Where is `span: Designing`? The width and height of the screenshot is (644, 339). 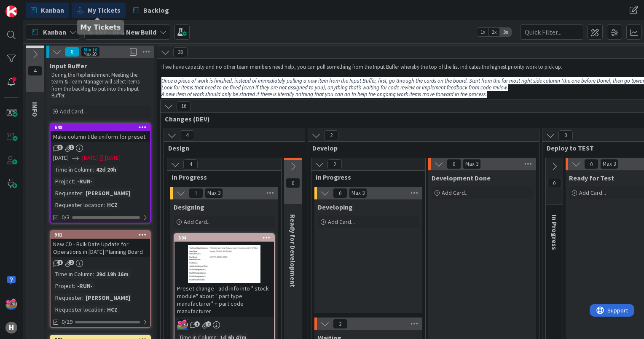
span: Designing is located at coordinates (189, 207).